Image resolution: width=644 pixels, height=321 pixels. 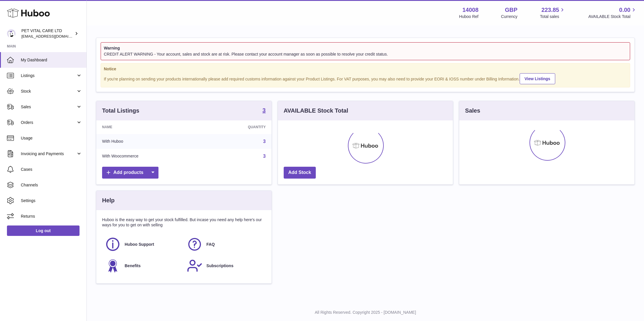 What do you see at coordinates (121, 111) in the screenshot?
I see `h3: Total Listings` at bounding box center [121, 111].